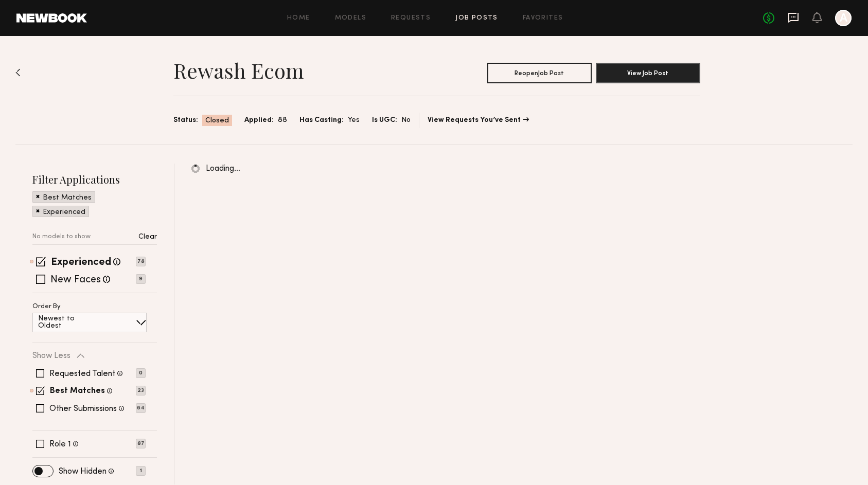 This screenshot has width=868, height=485. I want to click on span: Loading…, so click(223, 169).